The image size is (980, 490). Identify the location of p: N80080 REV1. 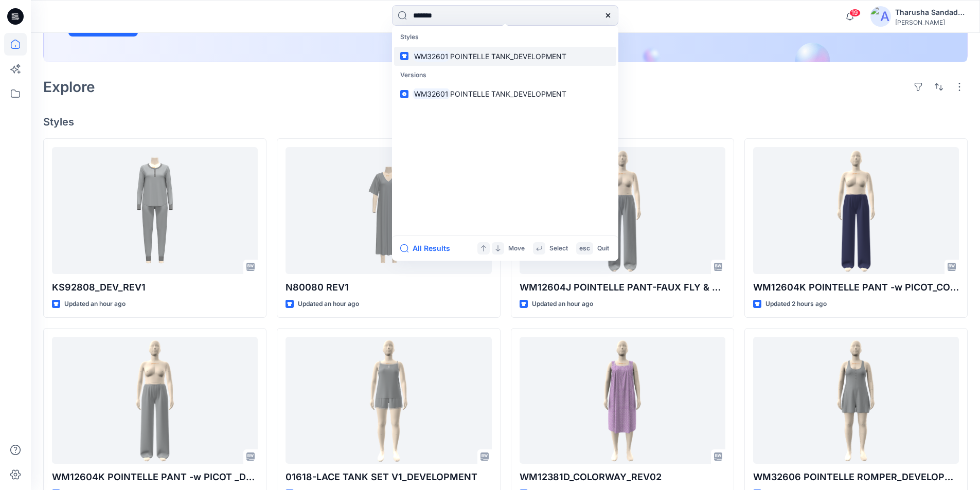
(389, 287).